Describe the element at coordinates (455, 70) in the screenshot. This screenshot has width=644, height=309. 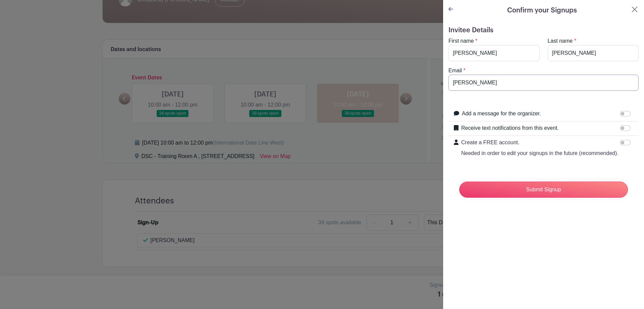
I see `label: Email` at that location.